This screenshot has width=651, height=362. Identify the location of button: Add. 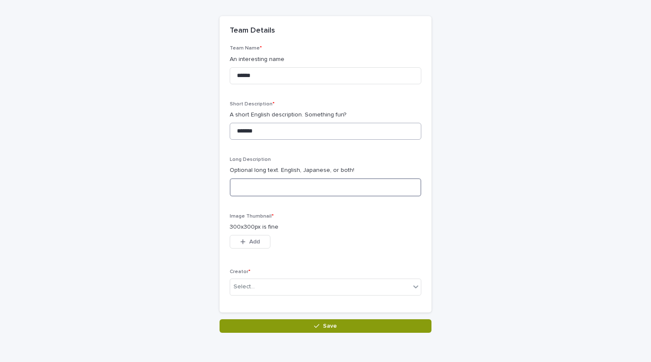
(250, 242).